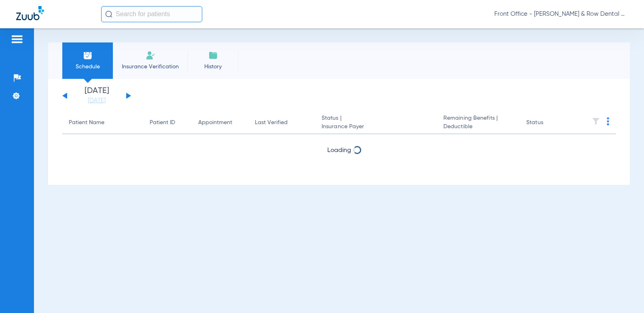 The height and width of the screenshot is (313, 644). Describe the element at coordinates (213, 55) in the screenshot. I see `img: History` at that location.